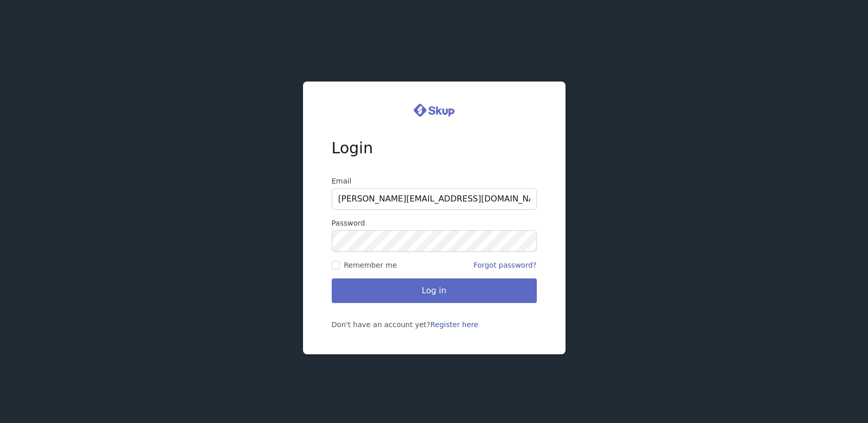  What do you see at coordinates (454, 325) in the screenshot?
I see `a: Register here` at bounding box center [454, 325].